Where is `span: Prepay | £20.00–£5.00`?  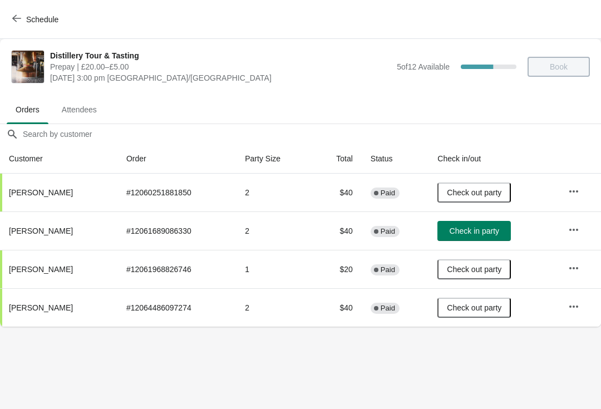 span: Prepay | £20.00–£5.00 is located at coordinates (220, 67).